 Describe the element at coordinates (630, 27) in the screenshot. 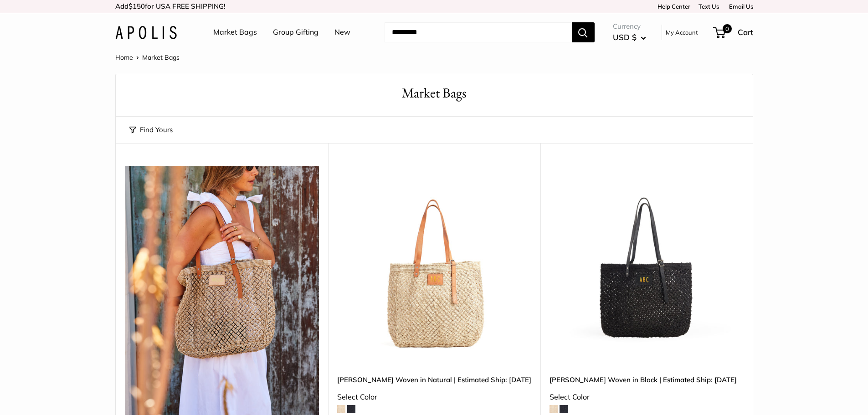

I see `span: Currency` at that location.